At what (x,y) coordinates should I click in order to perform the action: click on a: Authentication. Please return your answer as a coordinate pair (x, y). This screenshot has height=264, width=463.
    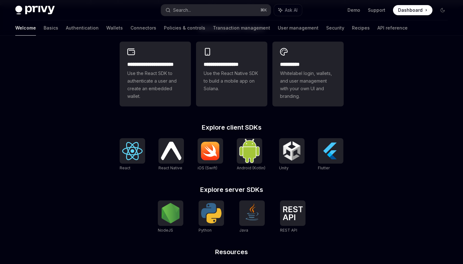
    Looking at the image, I should click on (82, 28).